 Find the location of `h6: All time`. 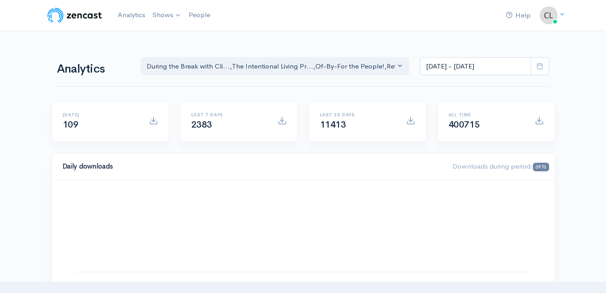

h6: All time is located at coordinates (486, 115).